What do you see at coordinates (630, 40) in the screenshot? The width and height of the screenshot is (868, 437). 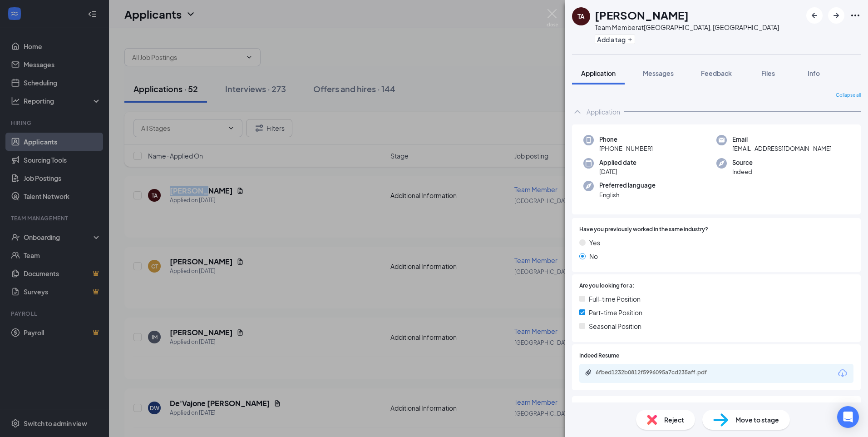 I see `svg: Plus` at bounding box center [630, 40].